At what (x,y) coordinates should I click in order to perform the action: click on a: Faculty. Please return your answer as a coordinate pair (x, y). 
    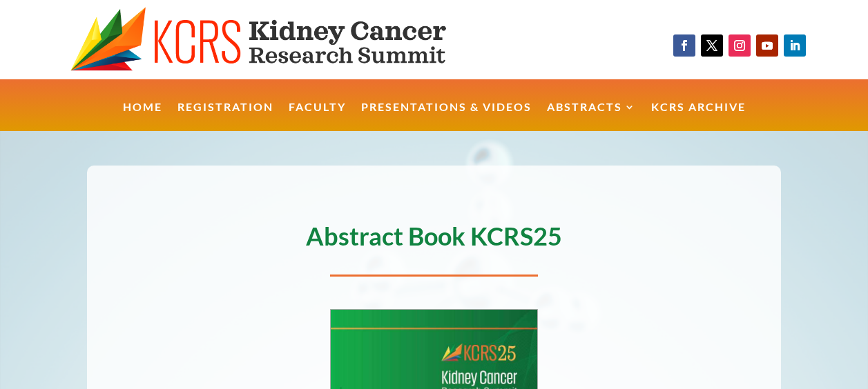
    Looking at the image, I should click on (317, 117).